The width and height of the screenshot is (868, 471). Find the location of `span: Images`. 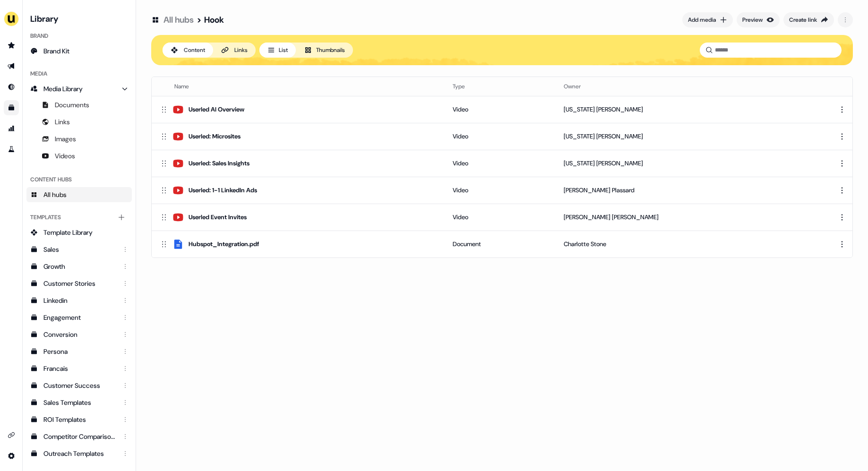

span: Images is located at coordinates (66, 139).